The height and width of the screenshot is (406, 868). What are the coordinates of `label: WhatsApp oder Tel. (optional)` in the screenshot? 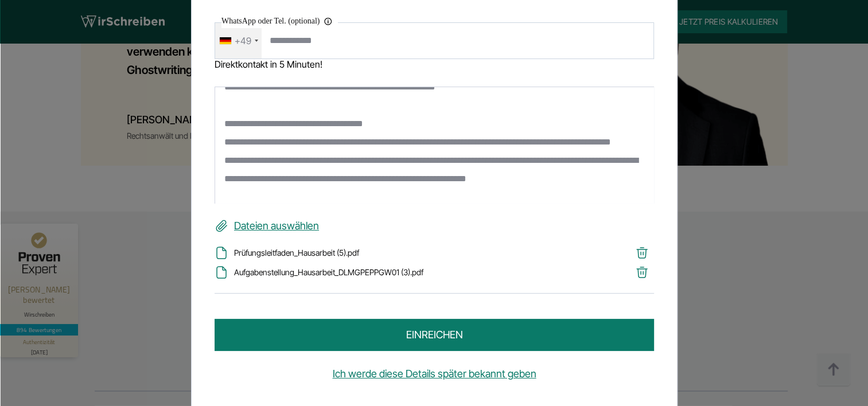 It's located at (279, 22).